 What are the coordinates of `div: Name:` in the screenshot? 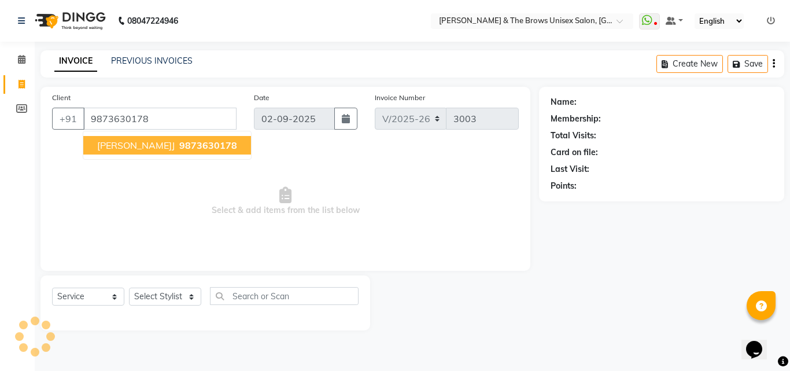 It's located at (563, 102).